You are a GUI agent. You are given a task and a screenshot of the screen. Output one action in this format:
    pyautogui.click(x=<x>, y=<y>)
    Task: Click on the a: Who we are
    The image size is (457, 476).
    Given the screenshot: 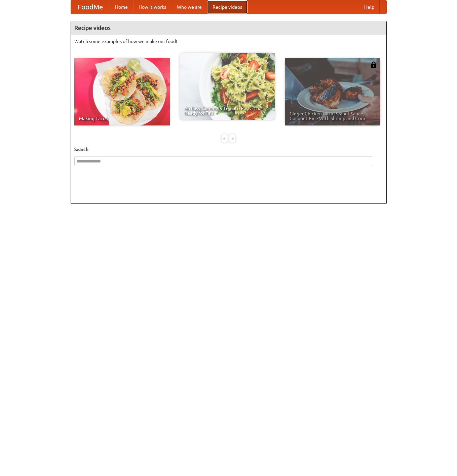 What is the action you would take?
    pyautogui.click(x=189, y=7)
    